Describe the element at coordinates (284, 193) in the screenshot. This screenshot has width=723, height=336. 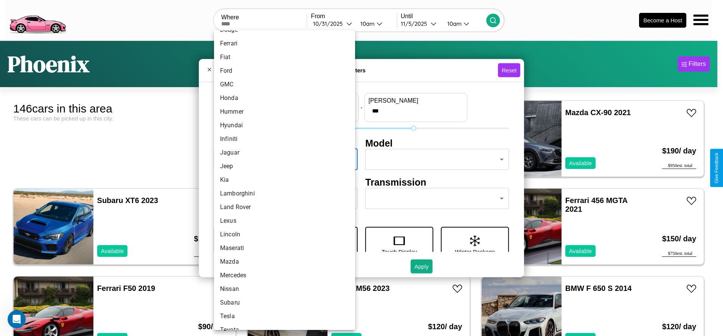
I see `li: Lamborghini` at that location.